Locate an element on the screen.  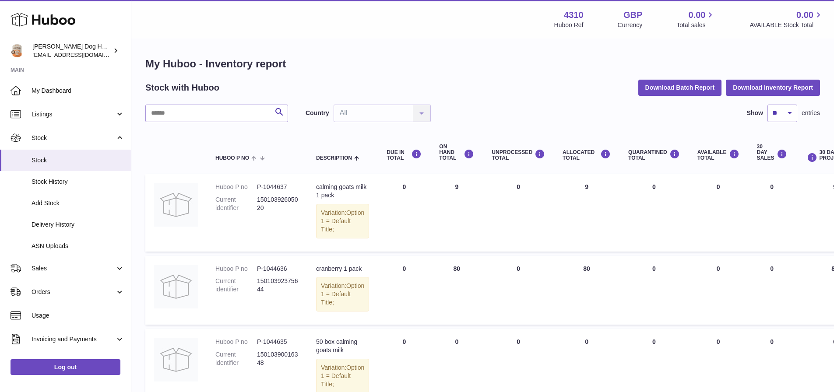
span: Usage is located at coordinates (78, 316).